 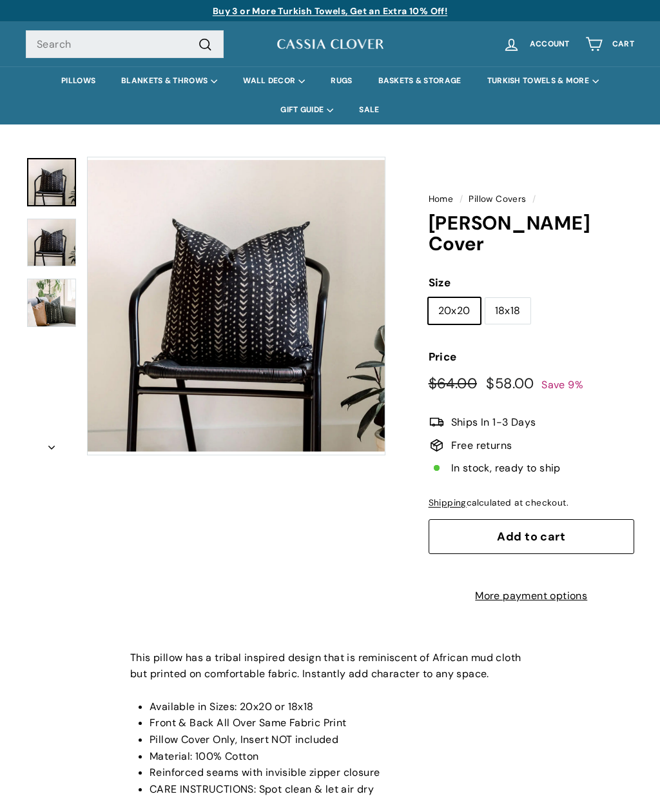 What do you see at coordinates (274, 80) in the screenshot?
I see `summary: WALL DECOR` at bounding box center [274, 80].